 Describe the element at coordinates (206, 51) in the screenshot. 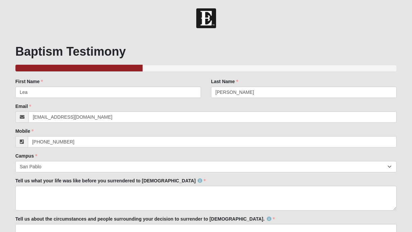

I see `h1: Baptism Testimony` at that location.